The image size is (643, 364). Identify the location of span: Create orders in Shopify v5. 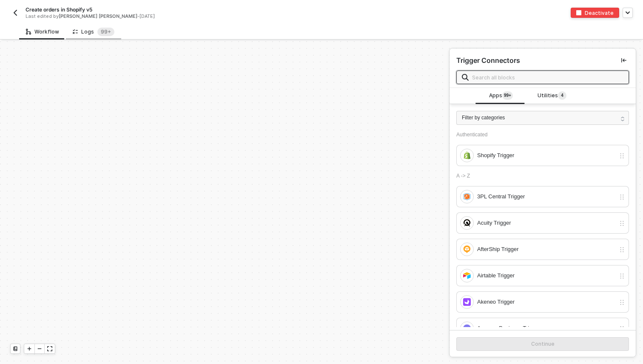
(59, 9).